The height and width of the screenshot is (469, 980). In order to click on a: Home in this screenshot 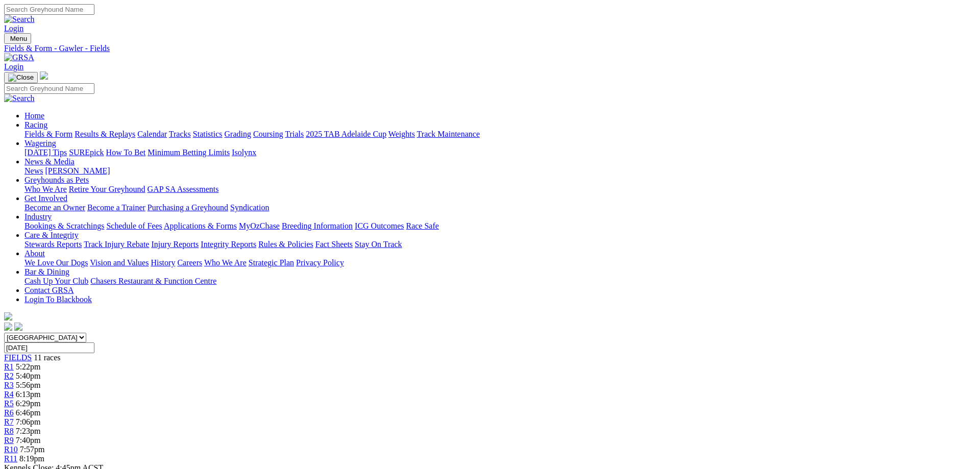, I will do `click(34, 116)`.